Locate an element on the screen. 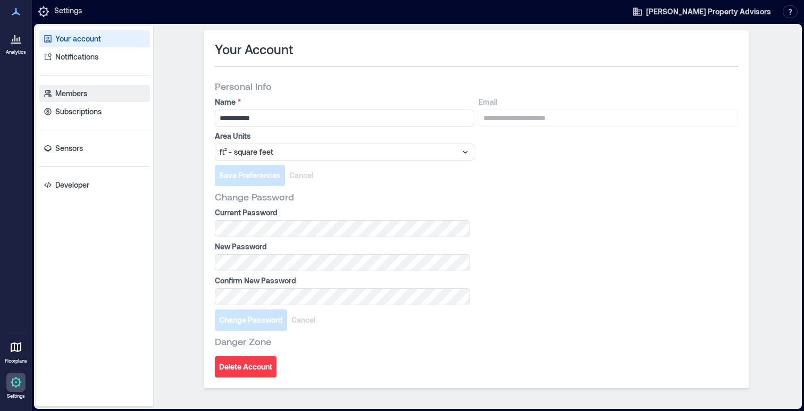 The width and height of the screenshot is (804, 411). a: Analytics is located at coordinates (16, 42).